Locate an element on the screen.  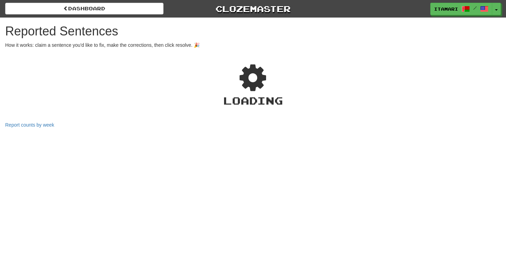
h1: Reported Sentences is located at coordinates (253, 31).